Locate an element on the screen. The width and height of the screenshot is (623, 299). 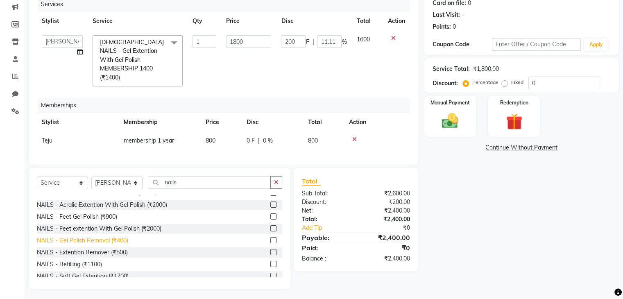
span: membership 1 year is located at coordinates (149, 141).